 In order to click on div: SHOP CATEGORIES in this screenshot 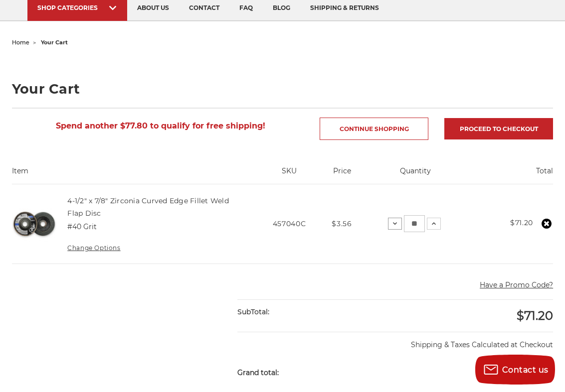, I will do `click(77, 7)`.